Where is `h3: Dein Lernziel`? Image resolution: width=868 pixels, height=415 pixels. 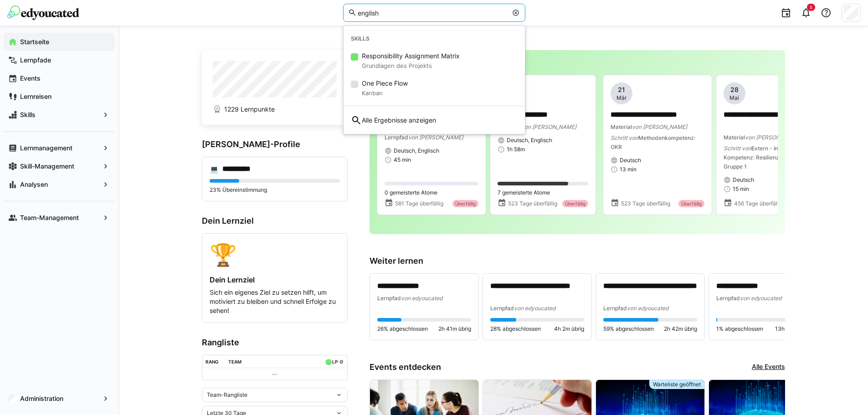
h3: Dein Lernziel is located at coordinates (275, 221).